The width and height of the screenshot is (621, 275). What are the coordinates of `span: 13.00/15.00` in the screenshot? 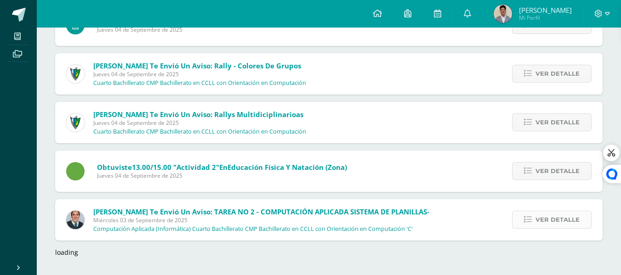 It's located at (152, 167).